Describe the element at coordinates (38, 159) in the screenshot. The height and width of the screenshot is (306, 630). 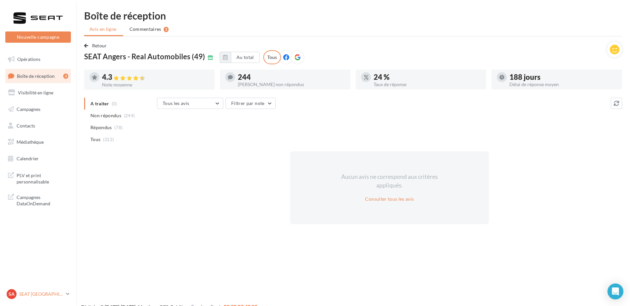
I see `a: Calendrier` at that location.